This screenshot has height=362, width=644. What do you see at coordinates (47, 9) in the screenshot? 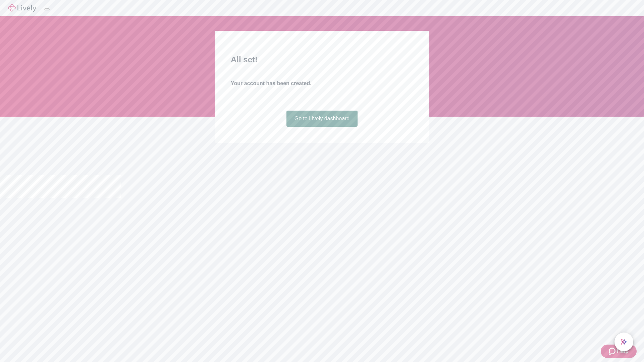
I see `button: Log out` at bounding box center [47, 9].